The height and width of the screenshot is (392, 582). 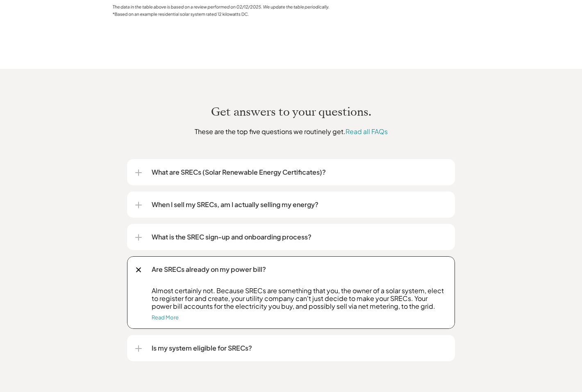 What do you see at coordinates (299, 348) in the screenshot?
I see `p: Is my system eligible for SRECs?` at bounding box center [299, 348].